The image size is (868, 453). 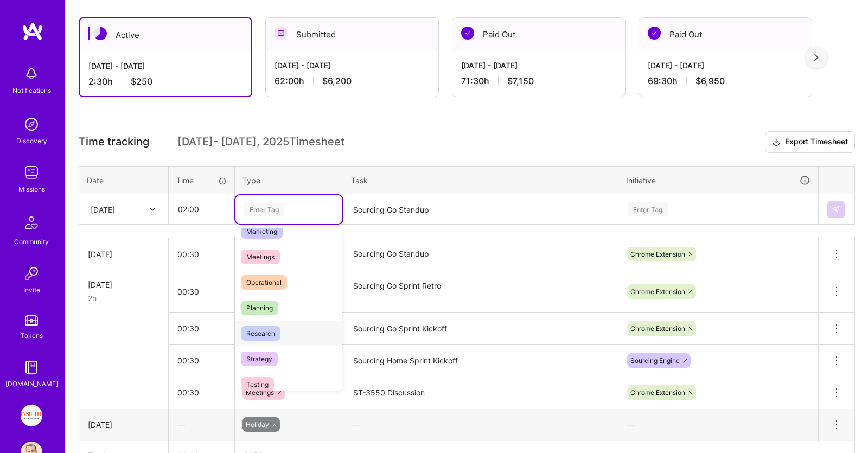 I want to click on div: Active, so click(x=166, y=35).